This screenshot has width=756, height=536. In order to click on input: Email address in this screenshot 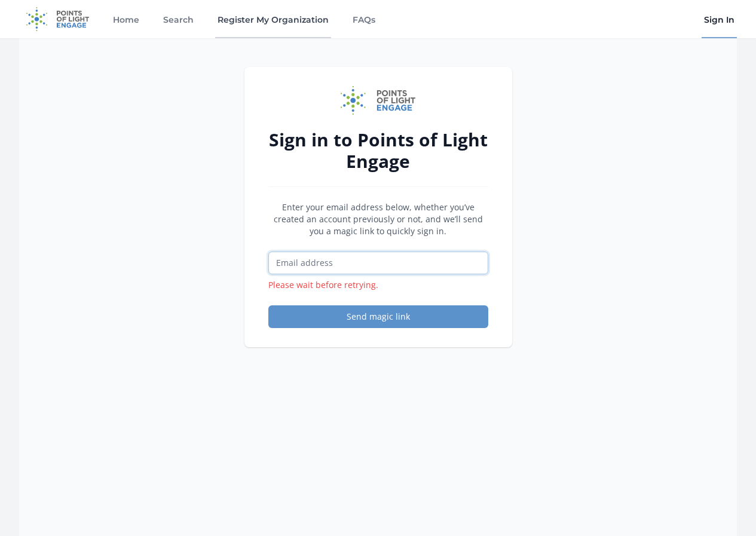, I will do `click(378, 263)`.